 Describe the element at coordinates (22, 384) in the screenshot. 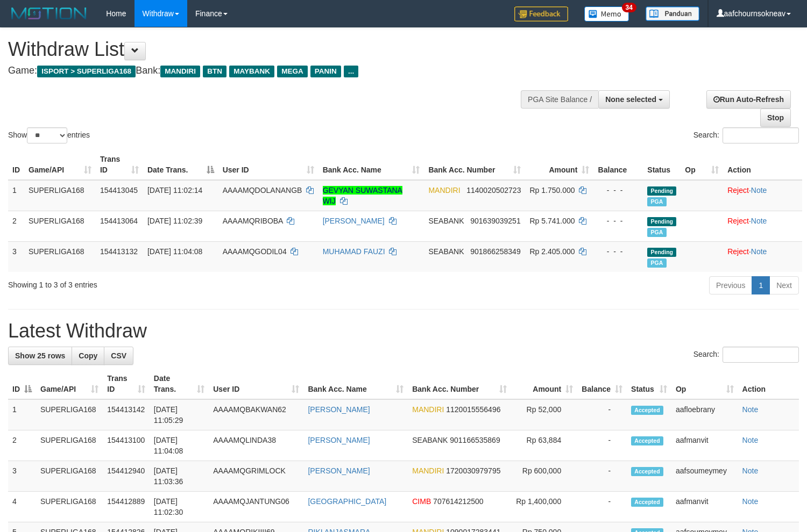

I see `th: ID: activate to sort column descending` at that location.